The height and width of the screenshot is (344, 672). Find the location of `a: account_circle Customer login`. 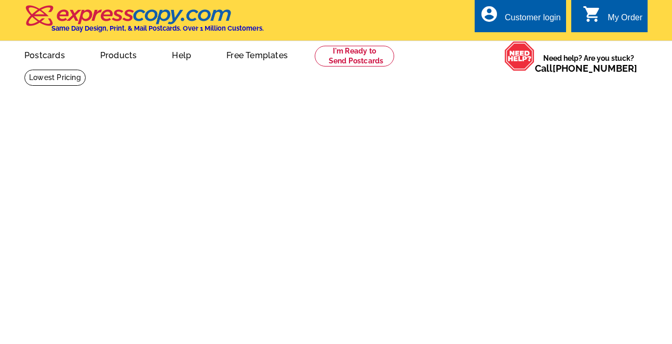

a: account_circle Customer login is located at coordinates (521, 18).